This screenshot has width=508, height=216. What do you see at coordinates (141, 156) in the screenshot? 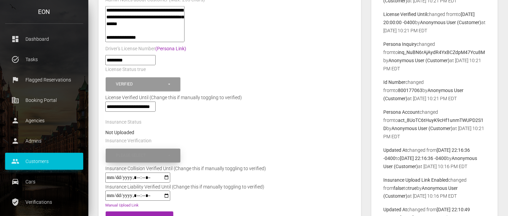
I see `div: Please select` at bounding box center [141, 156].